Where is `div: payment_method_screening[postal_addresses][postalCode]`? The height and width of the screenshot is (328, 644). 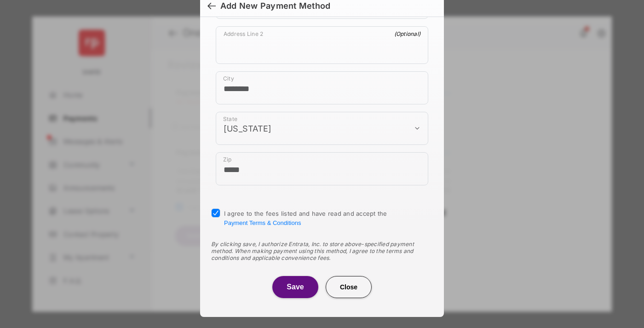 div: payment_method_screening[postal_addresses][postalCode] is located at coordinates (322, 169).